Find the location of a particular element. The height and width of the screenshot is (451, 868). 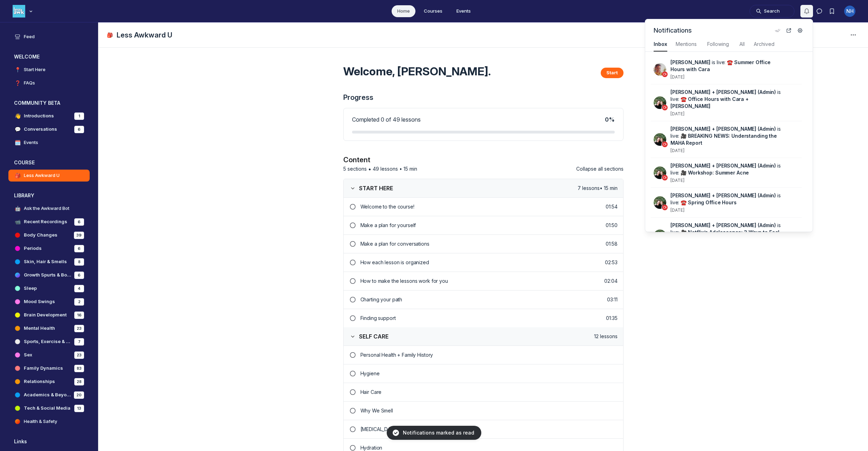

h4: Brain Development is located at coordinates (45, 315).